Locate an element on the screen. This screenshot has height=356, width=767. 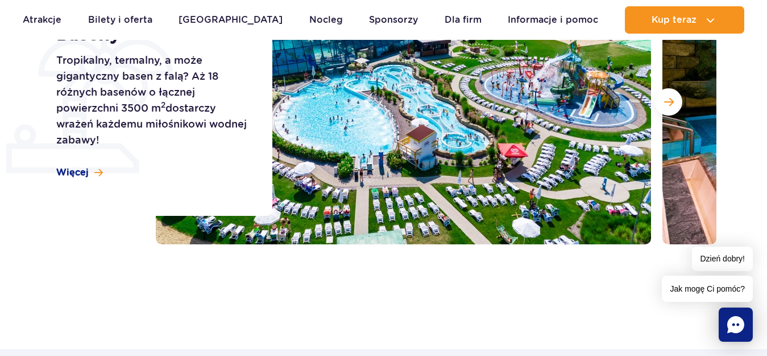
button: Kup teraz is located at coordinates (685, 20).